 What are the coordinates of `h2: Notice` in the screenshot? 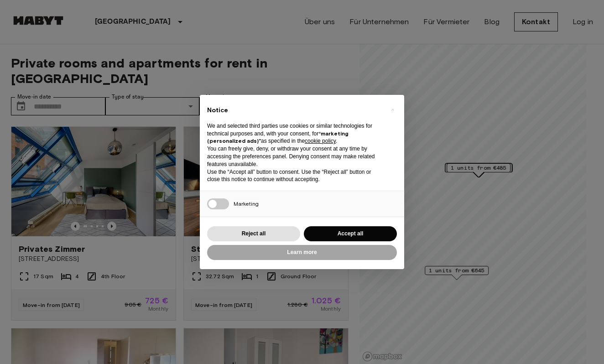 It's located at (295, 110).